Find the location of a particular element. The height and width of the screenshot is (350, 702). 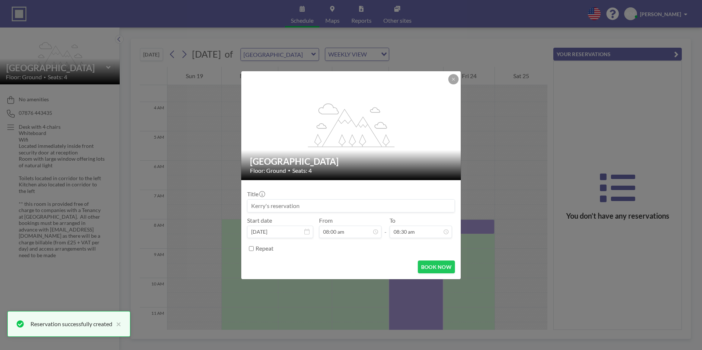

label: Repeat is located at coordinates (264, 249).